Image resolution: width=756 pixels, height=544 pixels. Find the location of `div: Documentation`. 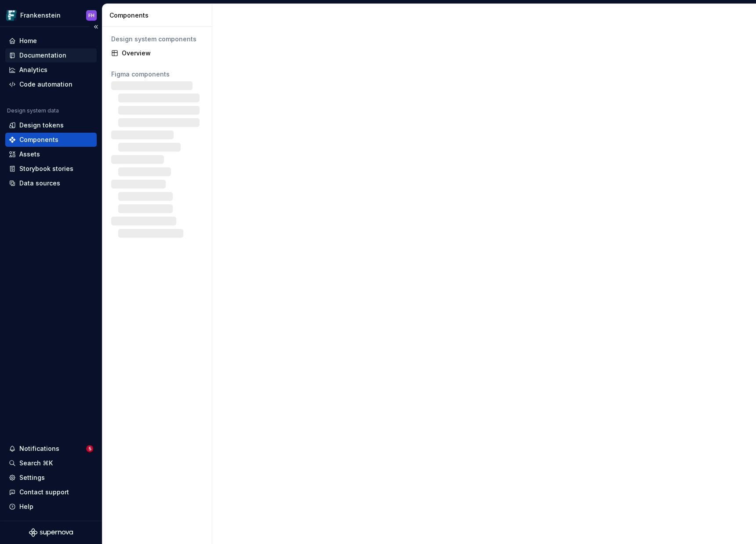

div: Documentation is located at coordinates (43, 56).